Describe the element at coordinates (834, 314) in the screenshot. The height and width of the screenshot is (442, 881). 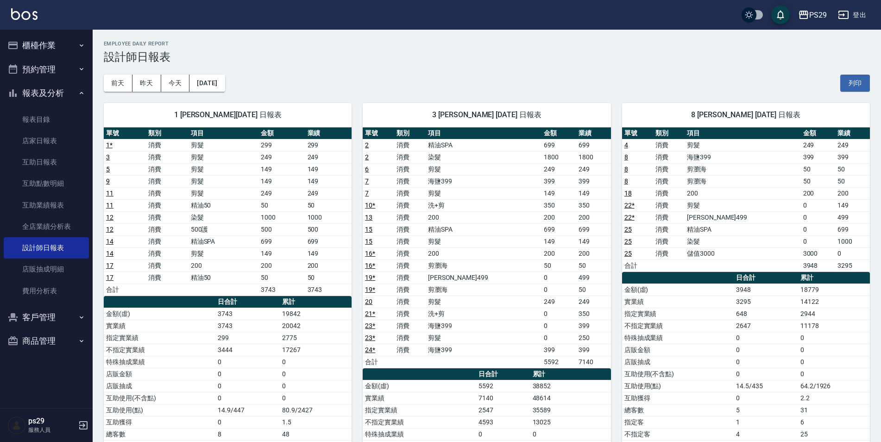
I see `td: 2944` at that location.